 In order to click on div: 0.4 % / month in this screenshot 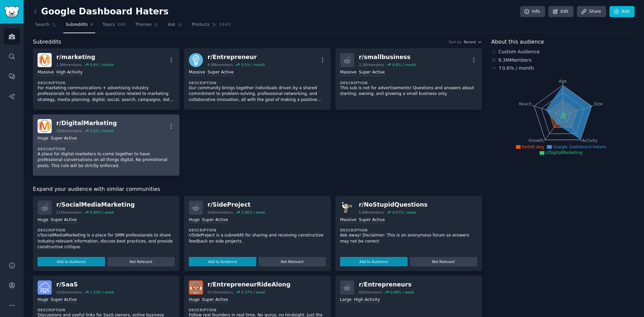, I will do `click(102, 65)`.